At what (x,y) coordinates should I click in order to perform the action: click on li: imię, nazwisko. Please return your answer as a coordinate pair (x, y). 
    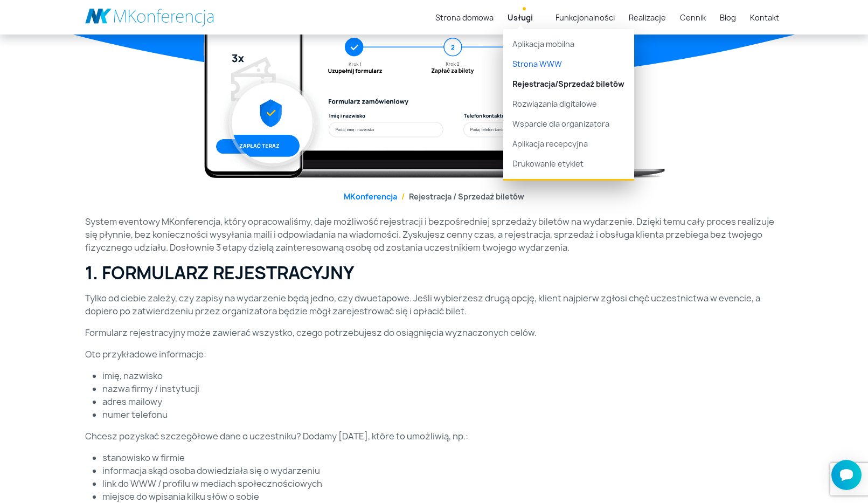
    Looking at the image, I should click on (443, 375).